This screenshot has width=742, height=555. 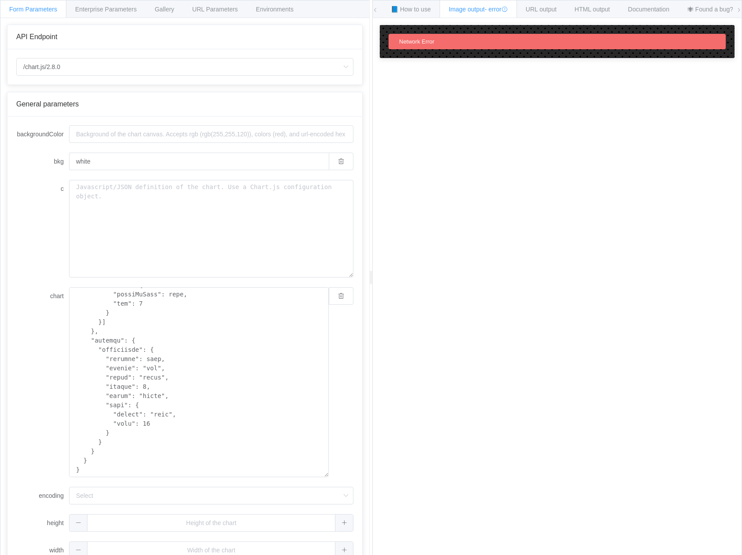 What do you see at coordinates (649, 9) in the screenshot?
I see `span: Documentation` at bounding box center [649, 9].